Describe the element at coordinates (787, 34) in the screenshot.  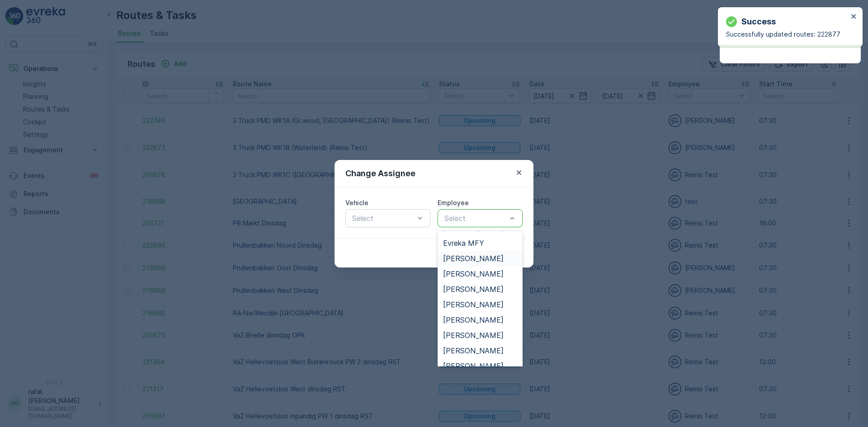
I see `p: Successfully updated routes: 222877` at that location.